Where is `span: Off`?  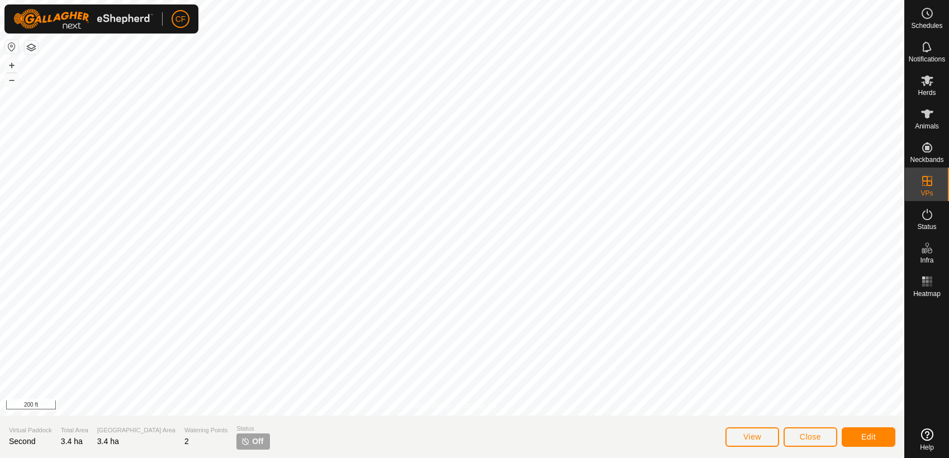
span: Off is located at coordinates (258, 441).